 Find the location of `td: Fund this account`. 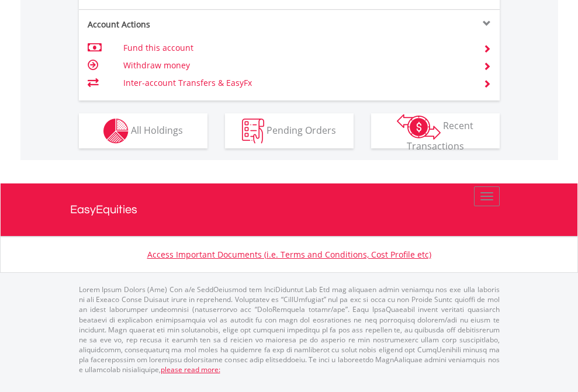

td: Fund this account is located at coordinates (296, 48).